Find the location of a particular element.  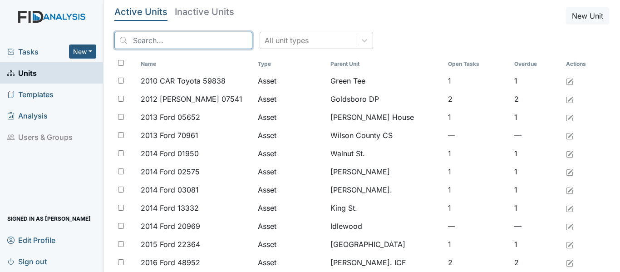

span: Edit Profile is located at coordinates (31, 240).